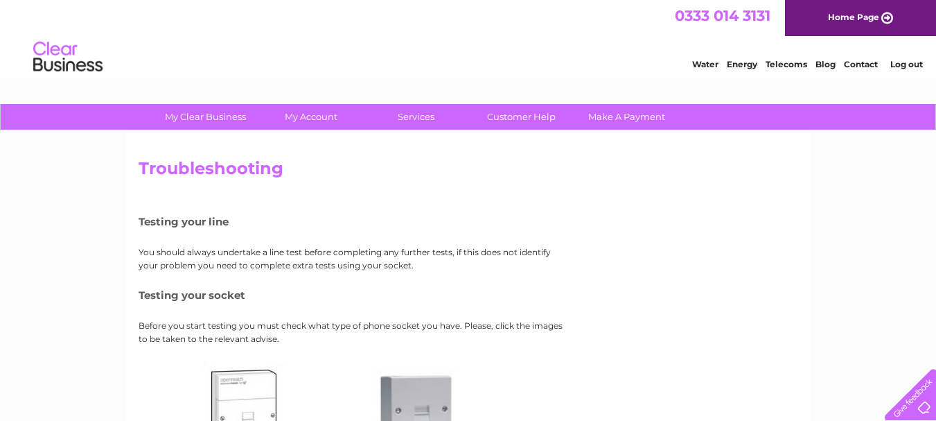  I want to click on a: 0333 014 3131, so click(723, 15).